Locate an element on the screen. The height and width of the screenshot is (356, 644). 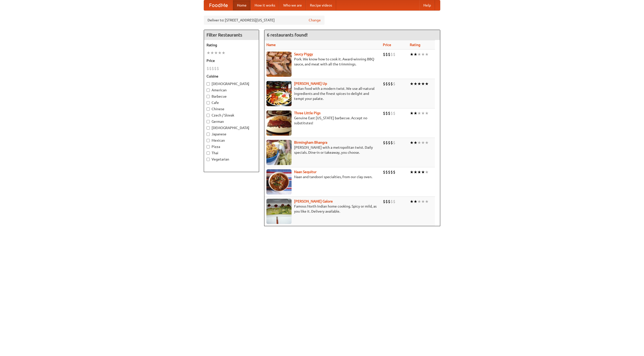
input: German is located at coordinates (208, 121).